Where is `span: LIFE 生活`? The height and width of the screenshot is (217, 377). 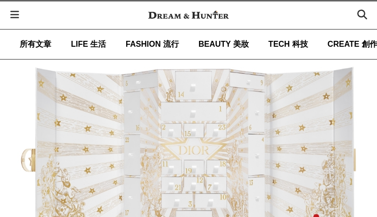 span: LIFE 生活 is located at coordinates (88, 44).